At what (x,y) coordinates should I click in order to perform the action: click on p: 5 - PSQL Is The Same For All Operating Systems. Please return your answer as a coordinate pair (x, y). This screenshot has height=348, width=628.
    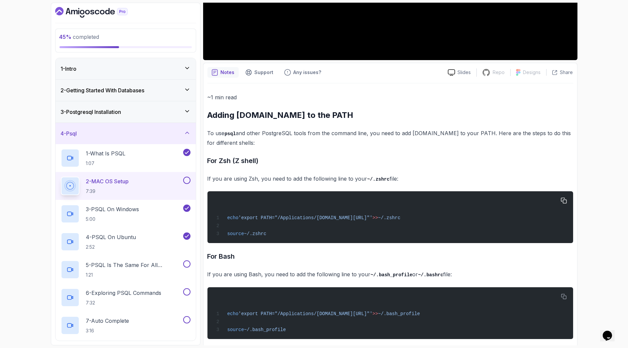
    Looking at the image, I should click on (134, 265).